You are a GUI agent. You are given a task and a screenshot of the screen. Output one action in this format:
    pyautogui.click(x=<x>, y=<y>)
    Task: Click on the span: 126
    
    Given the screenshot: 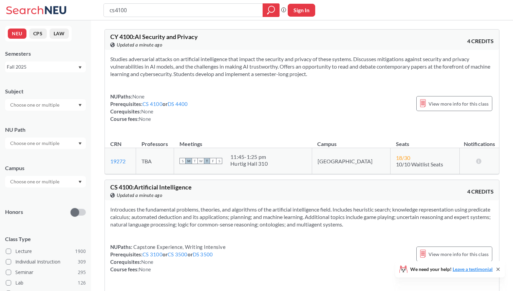 What is the action you would take?
    pyautogui.click(x=82, y=283)
    